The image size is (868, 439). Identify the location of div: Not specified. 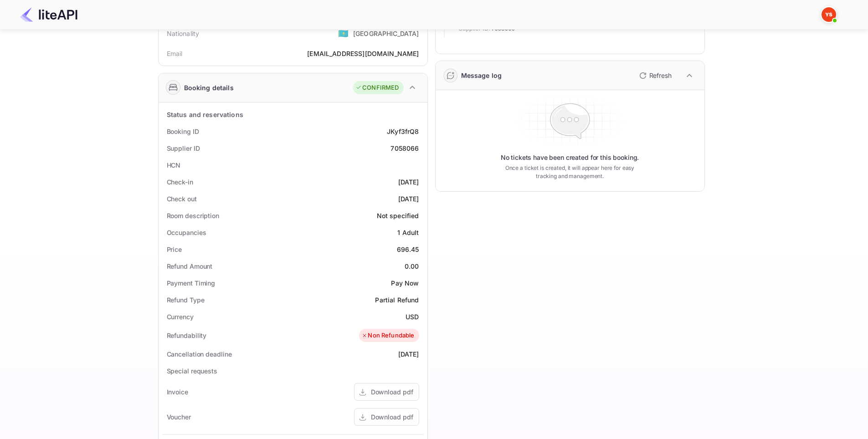
(398, 215).